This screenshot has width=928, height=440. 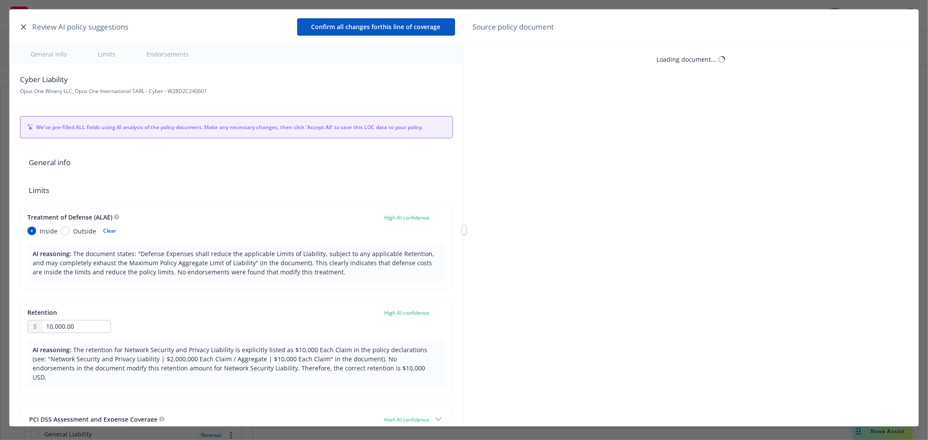 What do you see at coordinates (76, 327) in the screenshot?
I see `input: 0.00` at bounding box center [76, 327].